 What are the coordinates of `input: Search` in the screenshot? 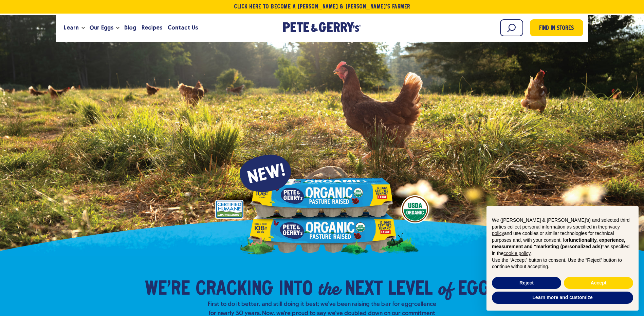 It's located at (512, 28).